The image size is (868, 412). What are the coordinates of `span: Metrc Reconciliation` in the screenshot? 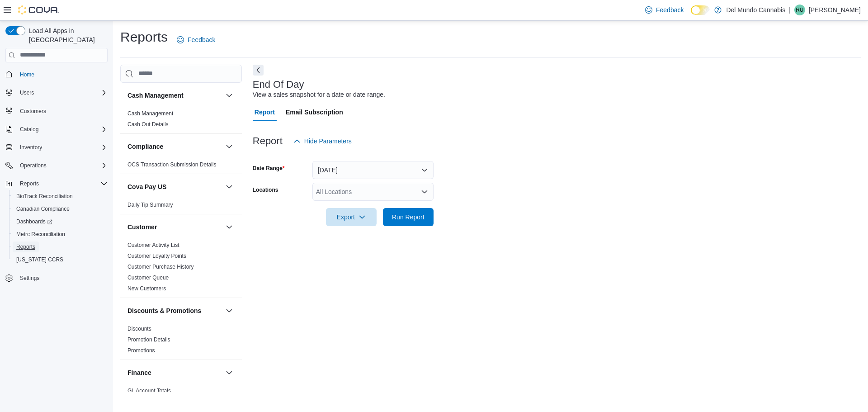 It's located at (60, 234).